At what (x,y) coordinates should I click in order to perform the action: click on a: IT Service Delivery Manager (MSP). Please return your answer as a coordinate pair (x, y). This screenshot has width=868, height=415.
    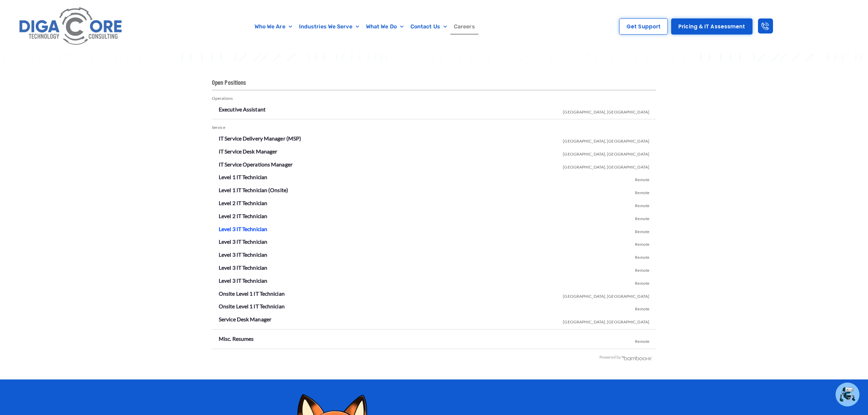
    Looking at the image, I should click on (259, 138).